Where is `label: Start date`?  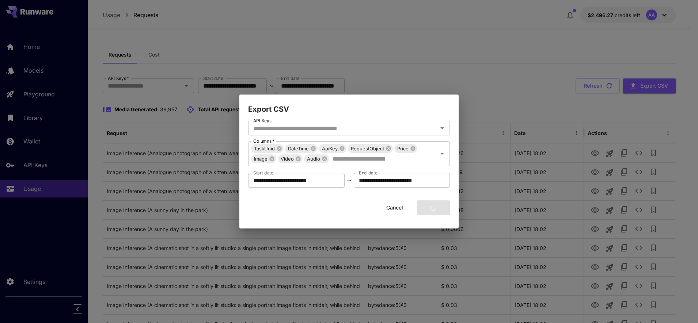 label: Start date is located at coordinates (263, 173).